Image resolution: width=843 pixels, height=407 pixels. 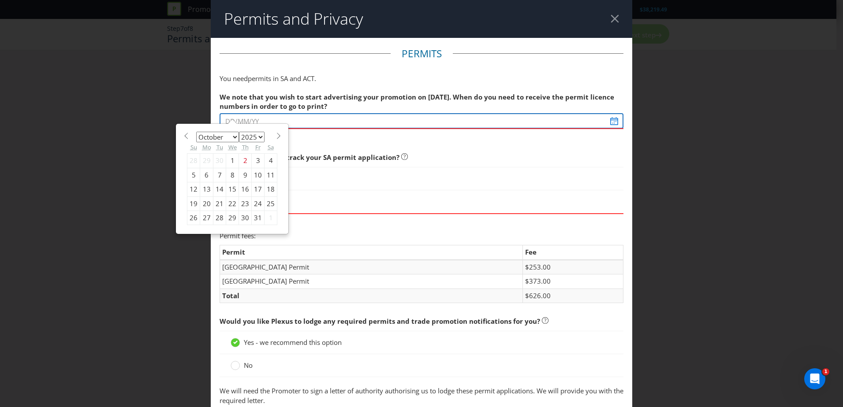 What do you see at coordinates (573, 267) in the screenshot?
I see `td: $253.00` at bounding box center [573, 267].